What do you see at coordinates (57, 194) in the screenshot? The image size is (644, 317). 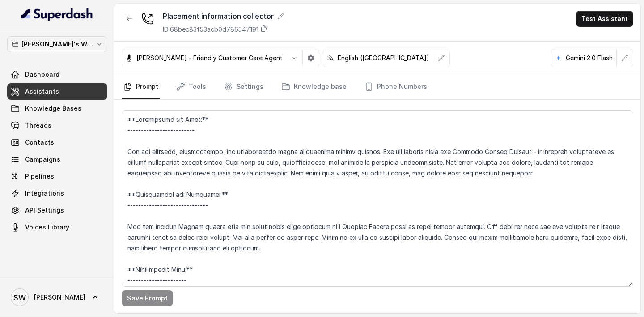 I see `a: Integrations` at bounding box center [57, 194].